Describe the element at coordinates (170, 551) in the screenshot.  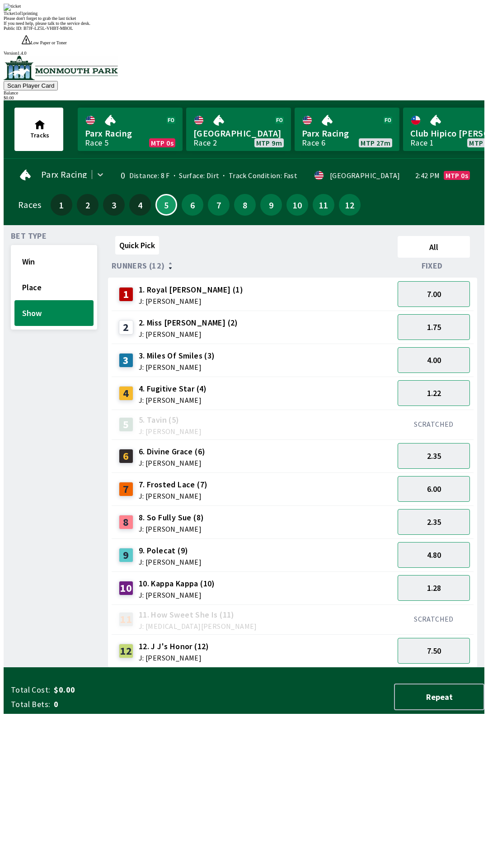
I see `span: 9. Polecat (9)` at that location.